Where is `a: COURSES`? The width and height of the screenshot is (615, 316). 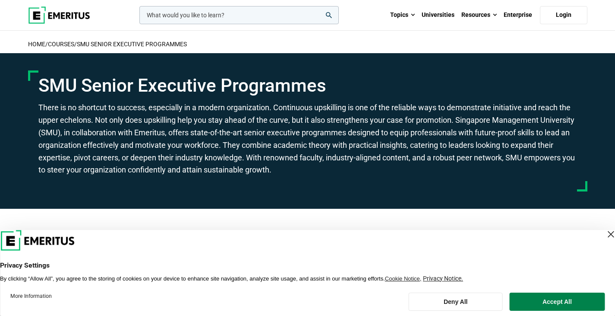 a: COURSES is located at coordinates (61, 44).